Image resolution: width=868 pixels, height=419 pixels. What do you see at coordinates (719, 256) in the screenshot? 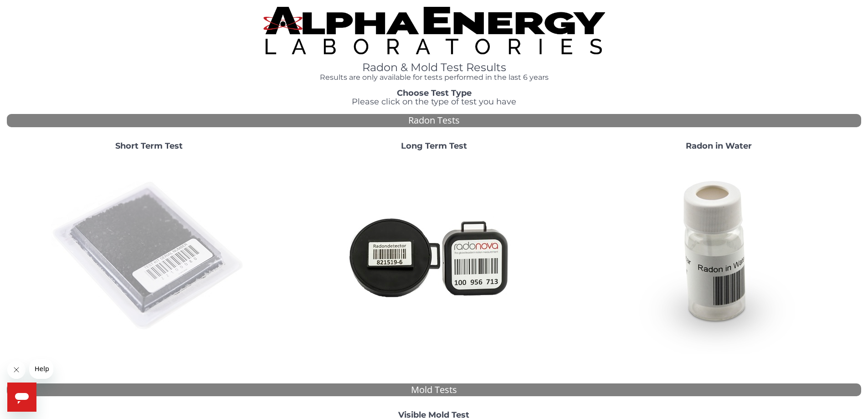
I see `img: RadoninWater.jpg` at bounding box center [719, 256].